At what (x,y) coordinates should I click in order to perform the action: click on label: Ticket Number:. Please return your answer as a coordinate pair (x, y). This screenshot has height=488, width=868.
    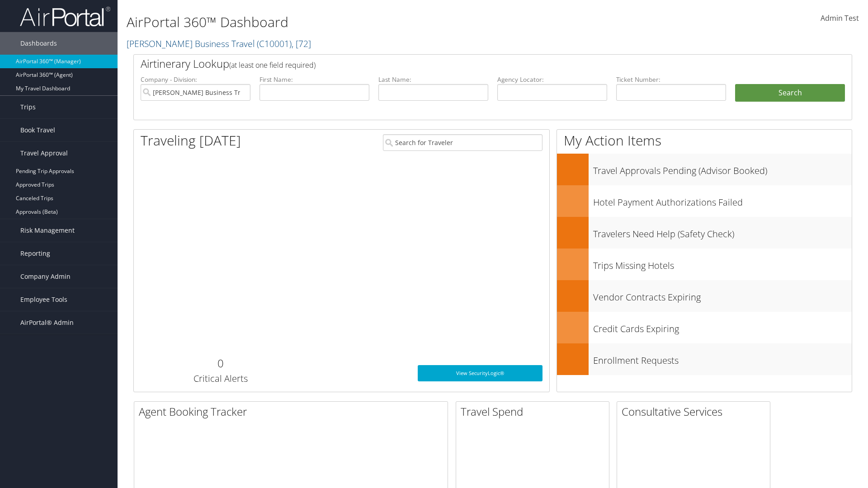
    Looking at the image, I should click on (671, 80).